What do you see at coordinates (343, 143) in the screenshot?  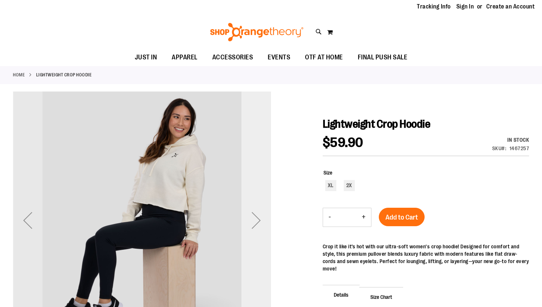 I see `span: $59.90` at bounding box center [343, 143].